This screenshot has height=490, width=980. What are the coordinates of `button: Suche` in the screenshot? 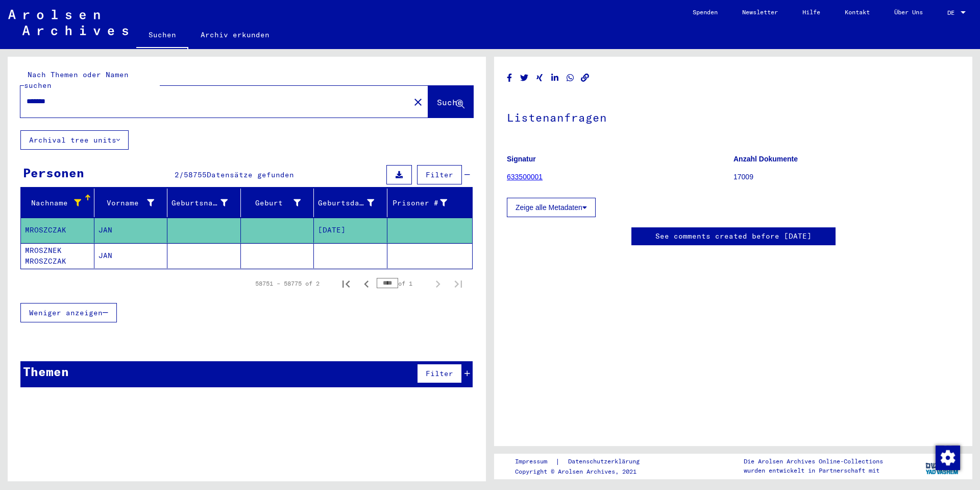 It's located at (451, 102).